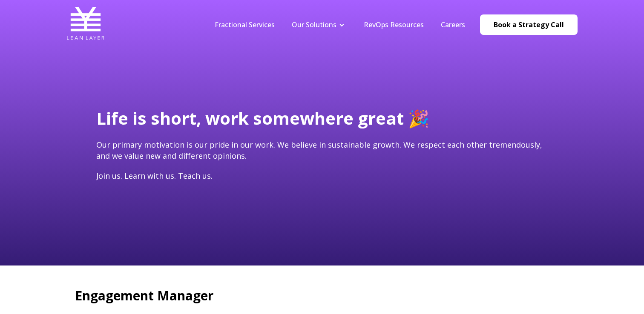 The height and width of the screenshot is (314, 644). Describe the element at coordinates (86, 24) in the screenshot. I see `img: Lean Layer Logo` at that location.